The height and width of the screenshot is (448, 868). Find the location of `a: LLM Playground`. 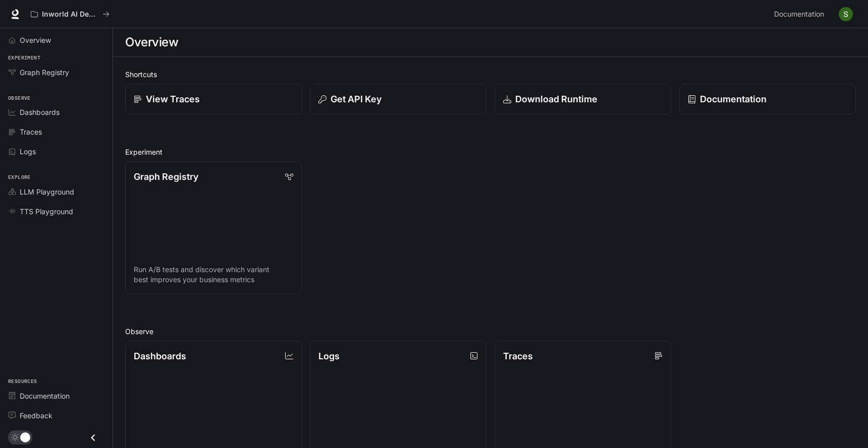

a: LLM Playground is located at coordinates (56, 192).